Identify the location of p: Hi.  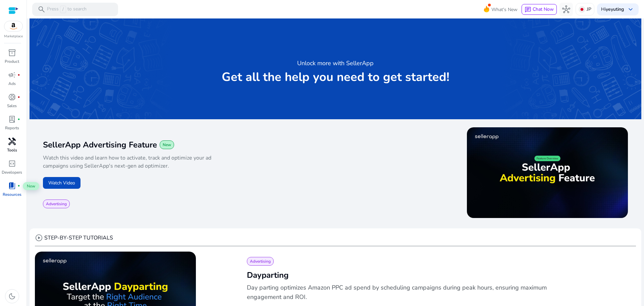
(613, 10).